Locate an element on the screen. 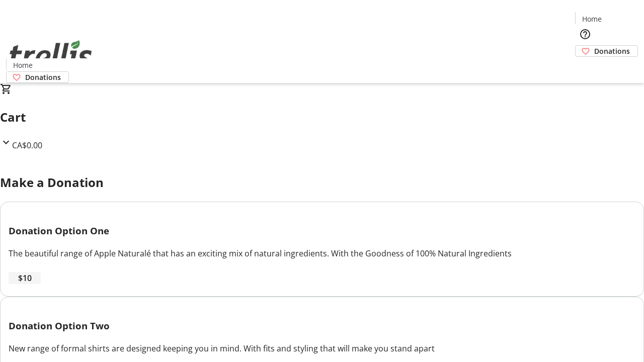 The height and width of the screenshot is (362, 644). h3: Donation Option Two is located at coordinates (322, 326).